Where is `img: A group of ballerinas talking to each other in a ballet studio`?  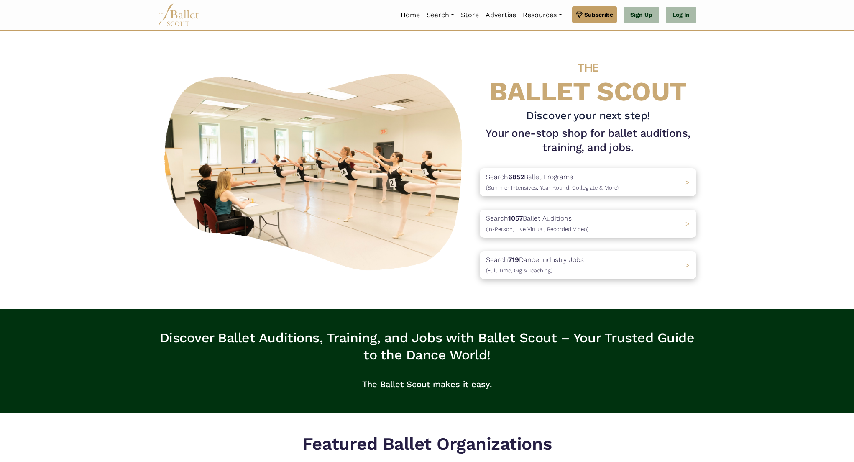
img: A group of ballerinas talking to each other in a ballet studio is located at coordinates (315, 170).